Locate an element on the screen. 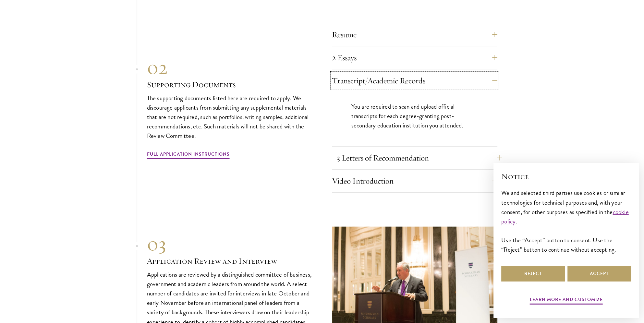 The width and height of the screenshot is (644, 323). h3: Application Review and Interview is located at coordinates (230, 261).